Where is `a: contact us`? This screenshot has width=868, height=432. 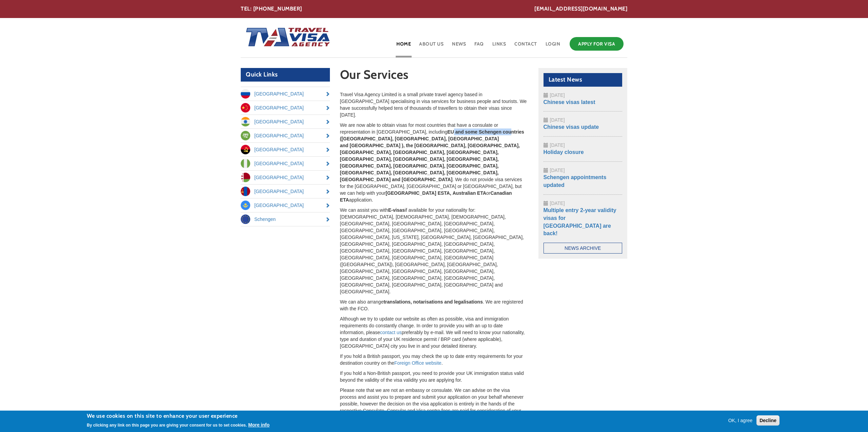 a: contact us is located at coordinates (391, 332).